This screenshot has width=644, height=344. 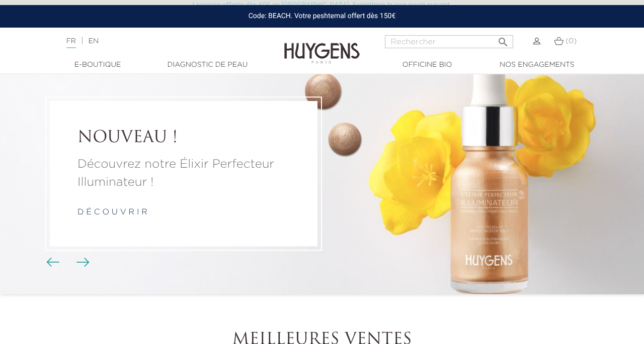 I want to click on a: Nos engagements, so click(x=537, y=65).